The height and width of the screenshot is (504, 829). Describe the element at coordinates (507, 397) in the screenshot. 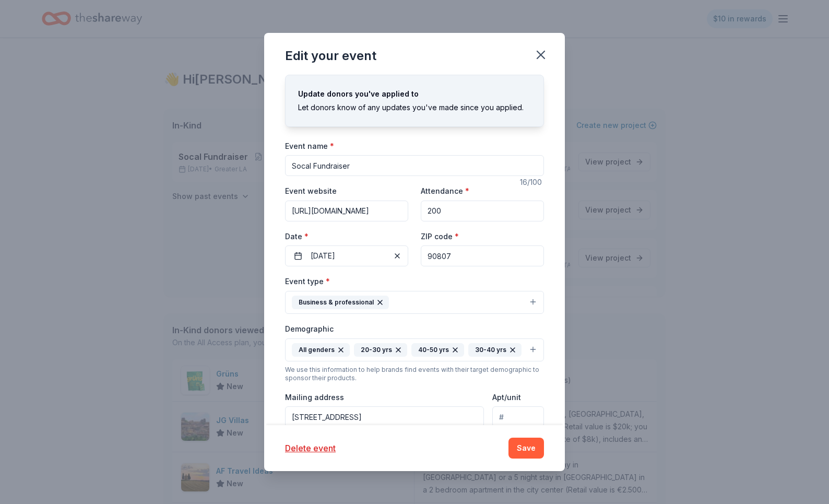

I see `label: Apt/unit` at that location.